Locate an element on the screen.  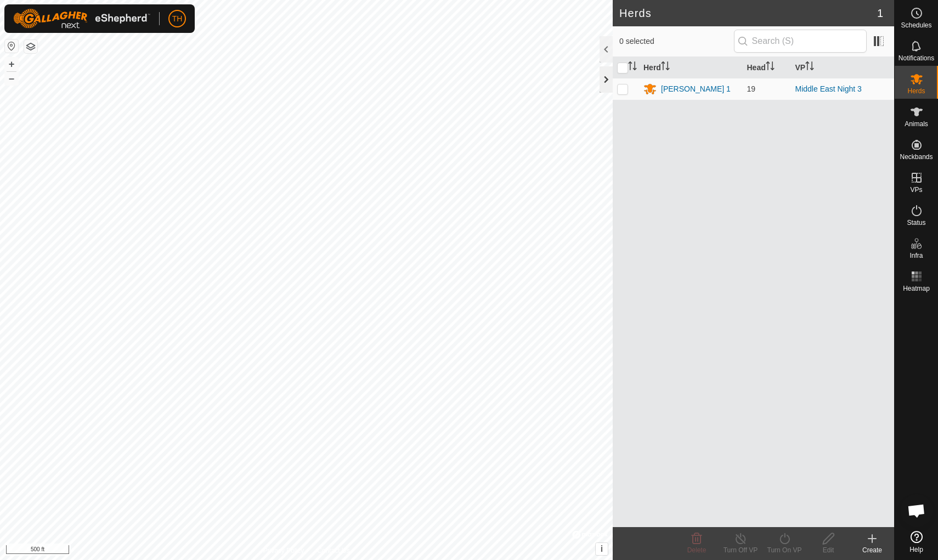
a: Middle East Night 3 is located at coordinates (828, 89).